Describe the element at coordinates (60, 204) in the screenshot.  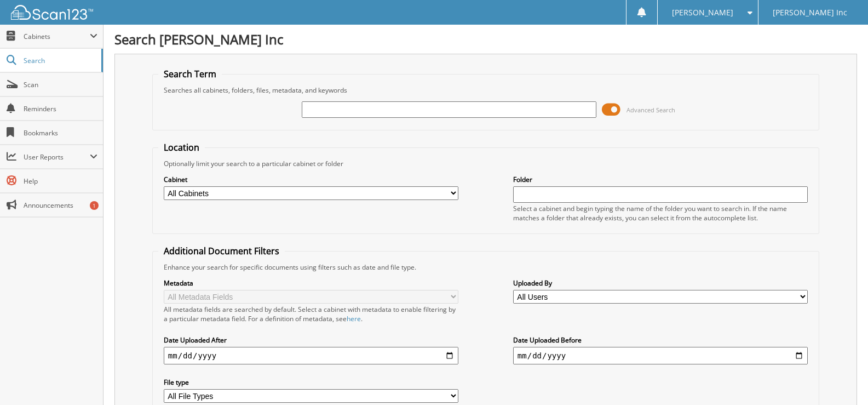
I see `span: Announcements` at that location.